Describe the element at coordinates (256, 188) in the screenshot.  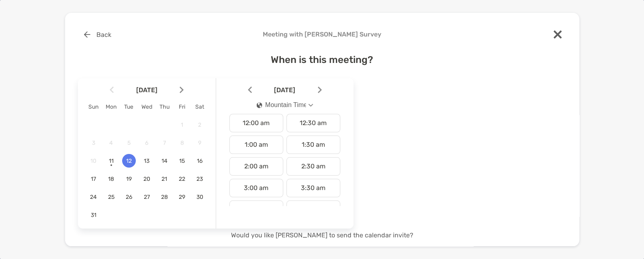
I see `div: 3:00 am` at that location.